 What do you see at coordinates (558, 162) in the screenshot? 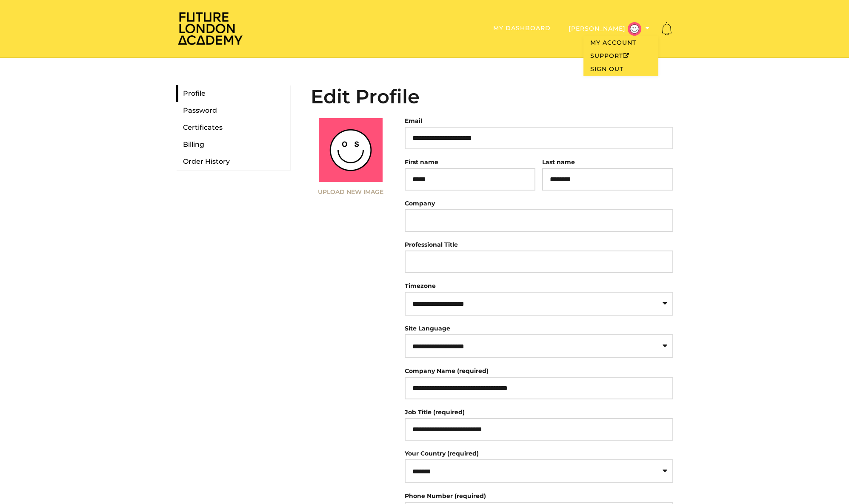
I see `label: Last name` at bounding box center [558, 162].